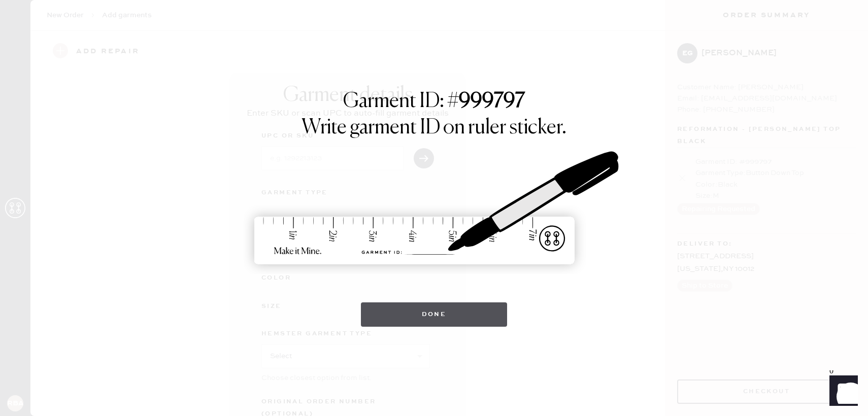 The image size is (868, 416). I want to click on button: Done, so click(434, 315).